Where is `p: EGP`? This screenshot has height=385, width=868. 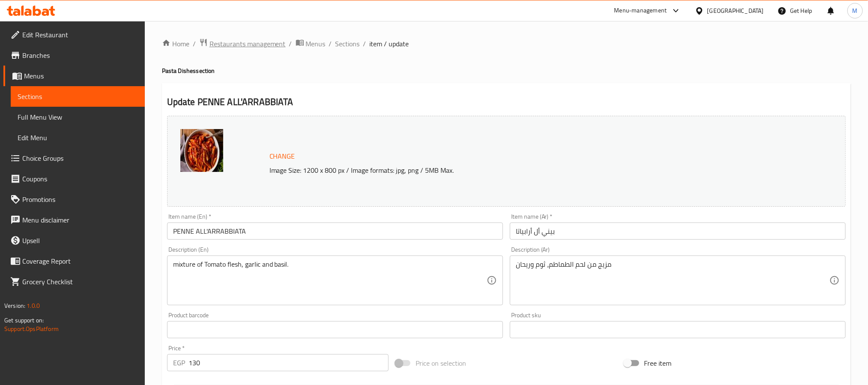
p: EGP is located at coordinates (179, 362).